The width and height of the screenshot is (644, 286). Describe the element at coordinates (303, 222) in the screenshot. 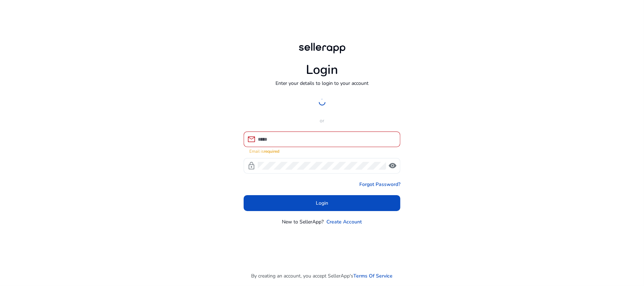

I see `p: New to SellerApp?` at that location.